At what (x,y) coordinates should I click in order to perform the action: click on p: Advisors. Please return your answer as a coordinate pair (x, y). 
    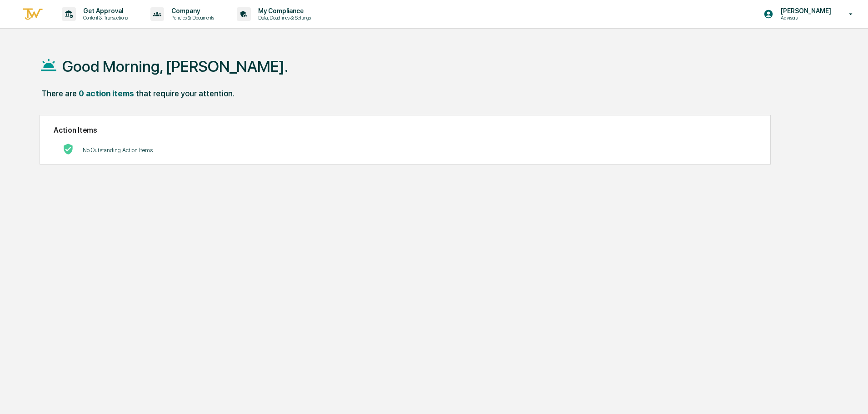
    Looking at the image, I should click on (805, 18).